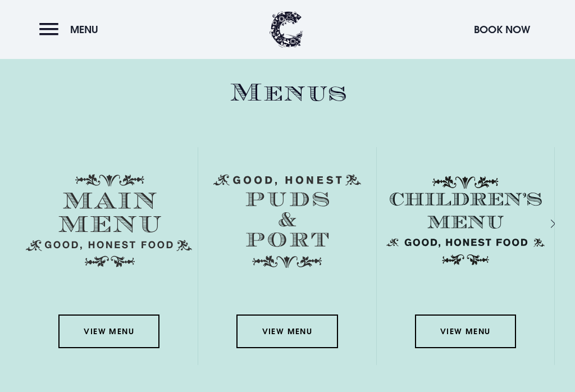 Image resolution: width=575 pixels, height=392 pixels. What do you see at coordinates (287, 93) in the screenshot?
I see `h2: Menus` at bounding box center [287, 93].